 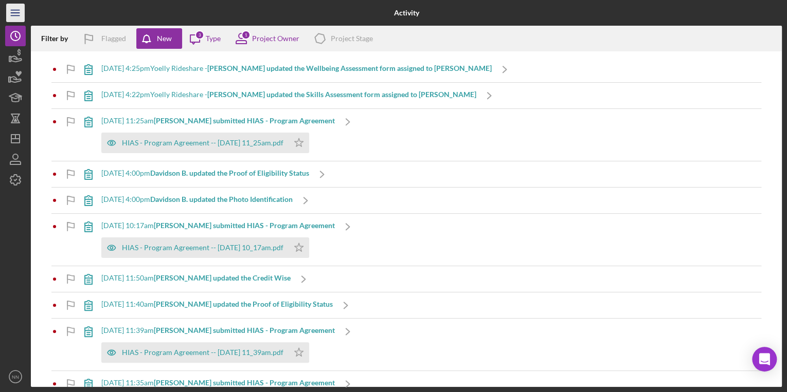 I want to click on button: NN, so click(x=15, y=377).